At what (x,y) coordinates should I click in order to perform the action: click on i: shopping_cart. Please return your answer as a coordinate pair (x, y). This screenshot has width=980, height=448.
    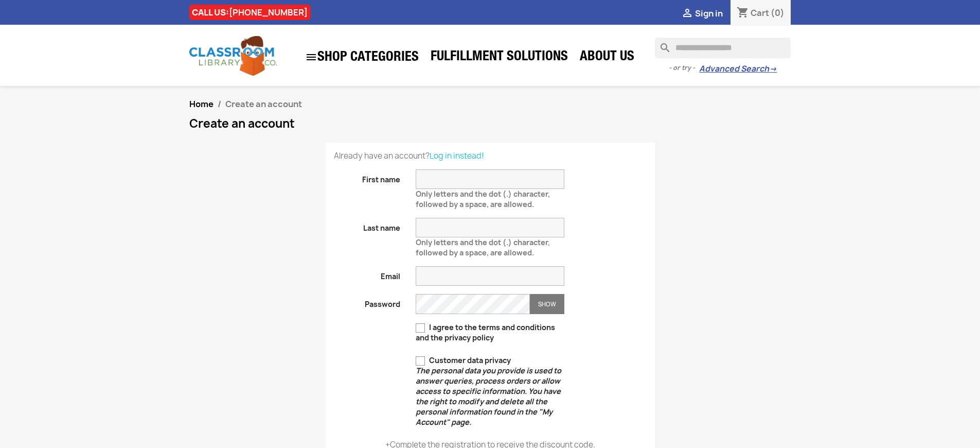
    Looking at the image, I should click on (743, 13).